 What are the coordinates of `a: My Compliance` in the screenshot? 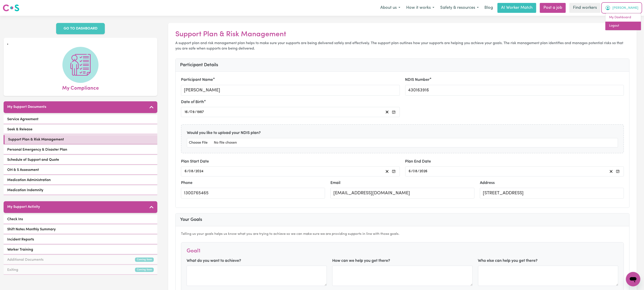 It's located at (81, 69).